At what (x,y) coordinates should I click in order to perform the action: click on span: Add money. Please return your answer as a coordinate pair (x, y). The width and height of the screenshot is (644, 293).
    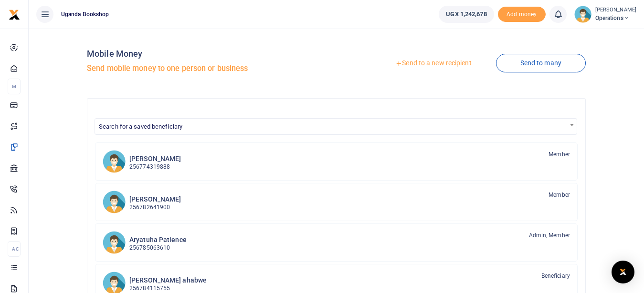
    Looking at the image, I should click on (522, 15).